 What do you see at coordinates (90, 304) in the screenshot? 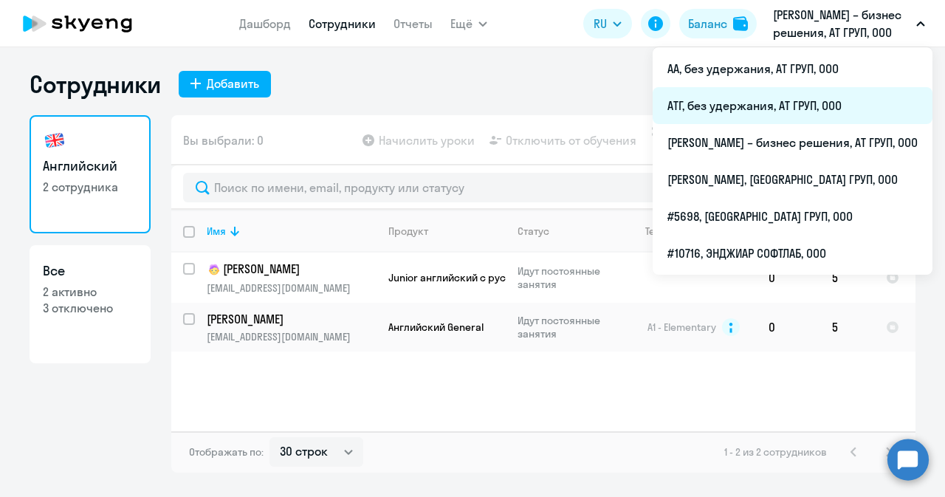
I see `a: Все2 активно3 отключено` at bounding box center [90, 304].